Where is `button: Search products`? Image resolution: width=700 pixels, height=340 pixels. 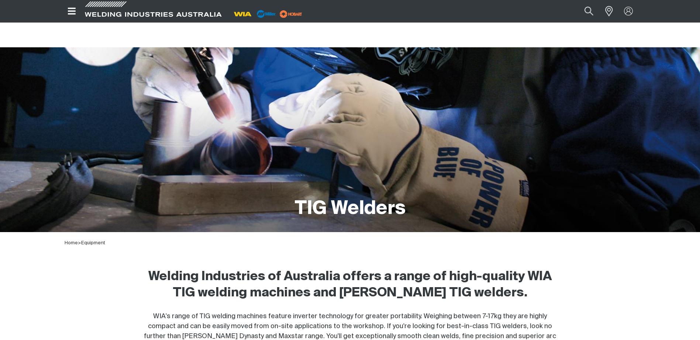
button: Search products is located at coordinates (589, 11).